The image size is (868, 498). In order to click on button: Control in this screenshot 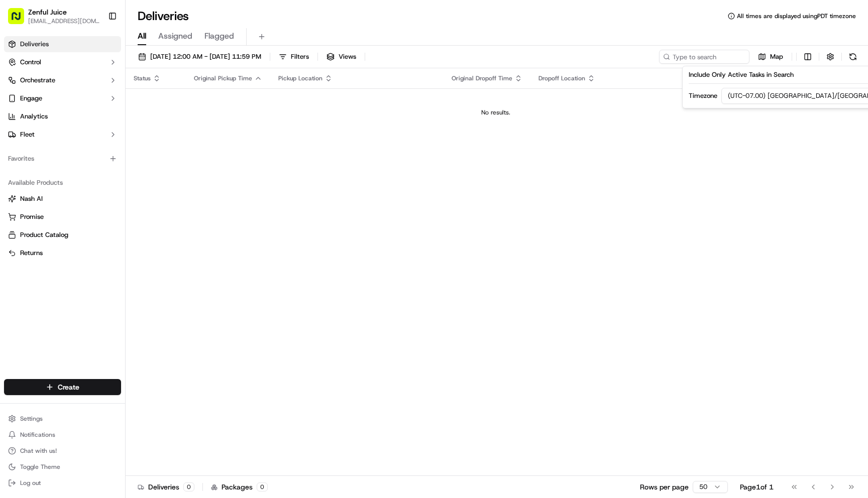, I will do `click(63, 63)`.